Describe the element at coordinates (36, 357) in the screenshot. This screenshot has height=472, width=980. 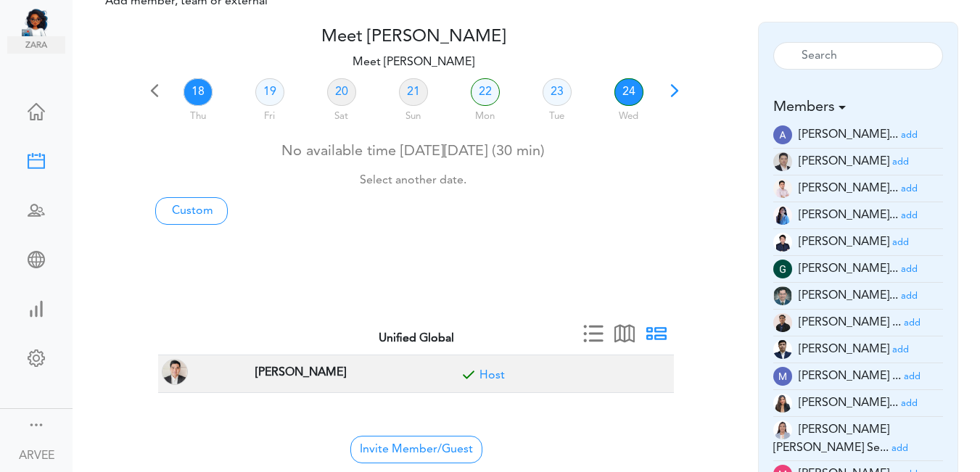
I see `div: Change Settings` at that location.